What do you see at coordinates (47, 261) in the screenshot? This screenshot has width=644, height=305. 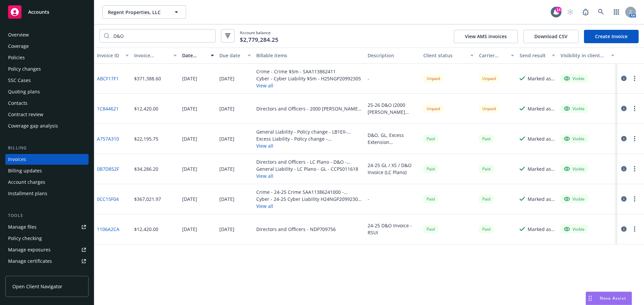 I see `a: Manage certificates` at bounding box center [47, 261].